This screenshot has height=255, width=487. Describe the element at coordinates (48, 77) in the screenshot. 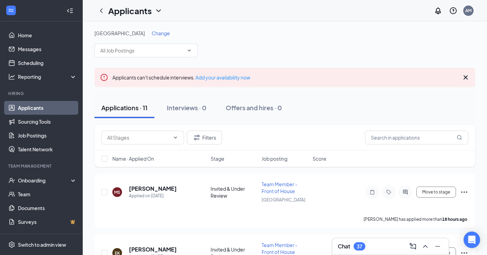

I see `div: Reporting` at that location.